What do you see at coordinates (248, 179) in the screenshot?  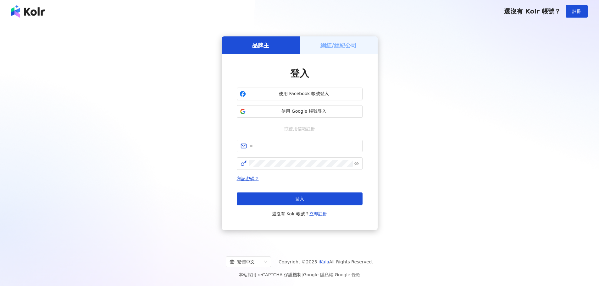 I see `a: 忘記密碼？` at bounding box center [248, 179].